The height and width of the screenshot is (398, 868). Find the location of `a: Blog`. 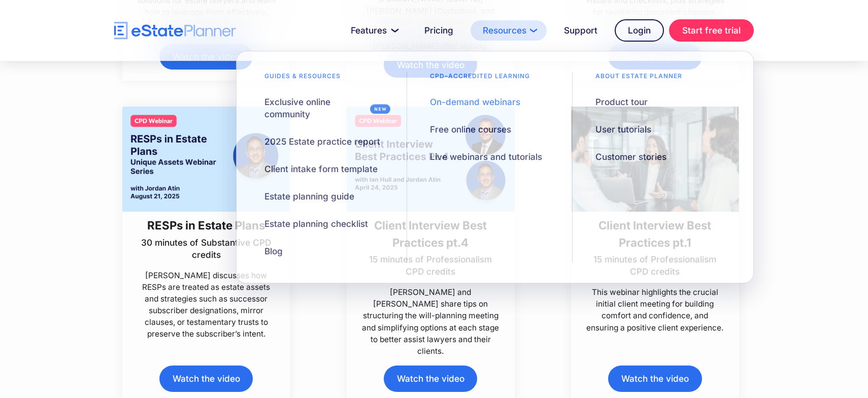

a: Blog is located at coordinates (274, 251).